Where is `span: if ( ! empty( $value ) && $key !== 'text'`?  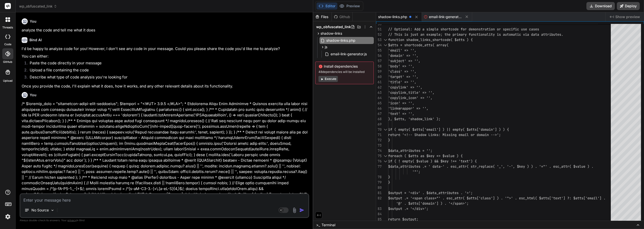 span: if ( ! empty( $value ) && $key !== 'text' is located at coordinates (429, 161).